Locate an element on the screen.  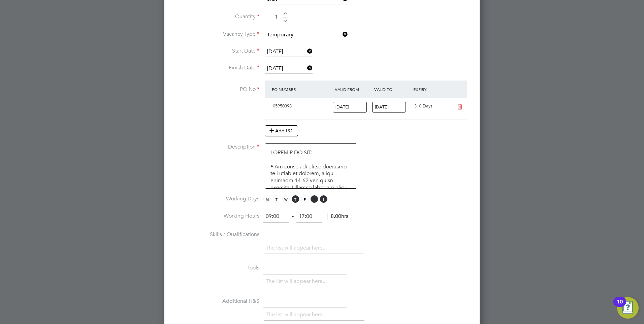
div: Valid From is located at coordinates (353, 90).